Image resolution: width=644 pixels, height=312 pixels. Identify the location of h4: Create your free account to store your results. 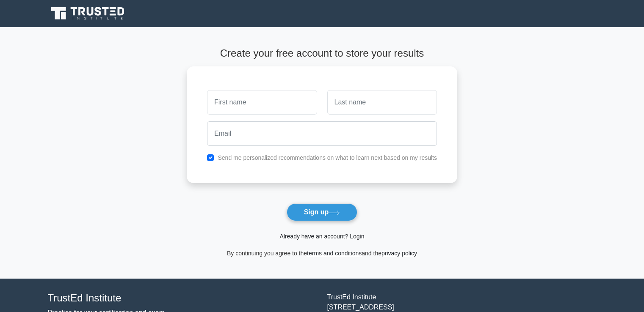
(322, 53).